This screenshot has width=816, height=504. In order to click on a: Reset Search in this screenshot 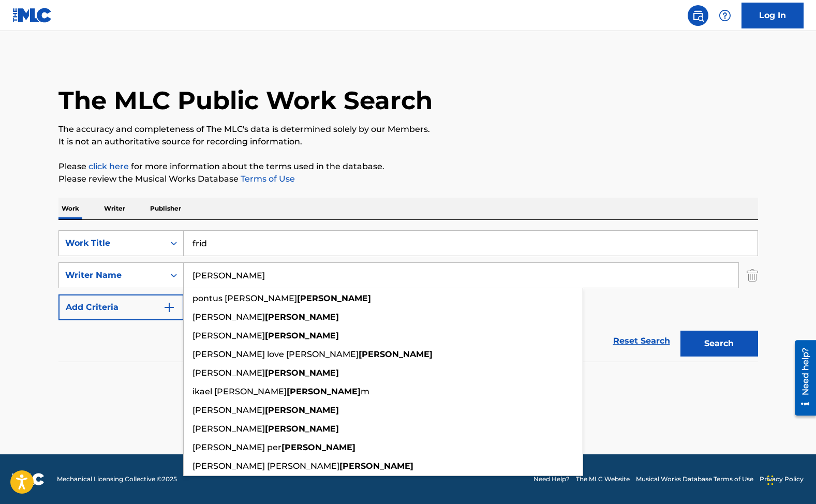, I will do `click(642, 341)`.